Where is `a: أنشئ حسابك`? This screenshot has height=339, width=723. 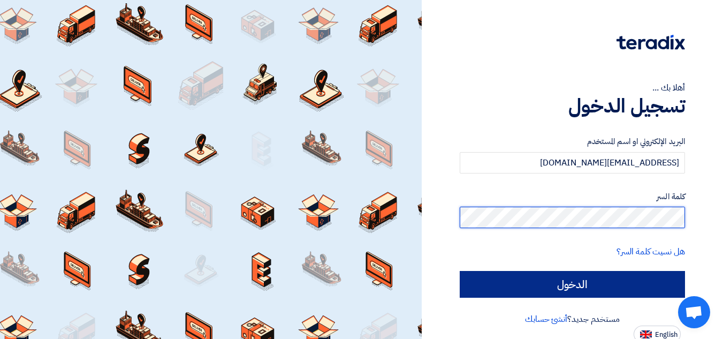 a: أنشئ حسابك is located at coordinates (546, 319).